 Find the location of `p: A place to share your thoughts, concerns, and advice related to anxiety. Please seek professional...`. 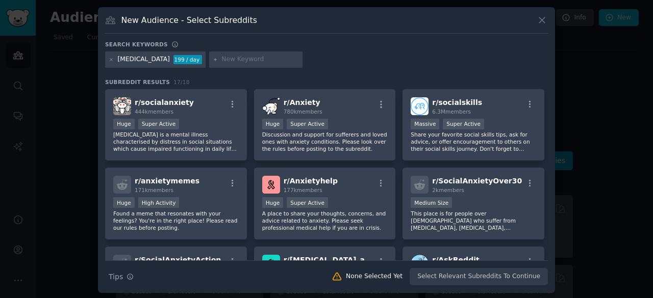

p: A place to share your thoughts, concerns, and advice related to anxiety. Please seek professional... is located at coordinates (325, 221).